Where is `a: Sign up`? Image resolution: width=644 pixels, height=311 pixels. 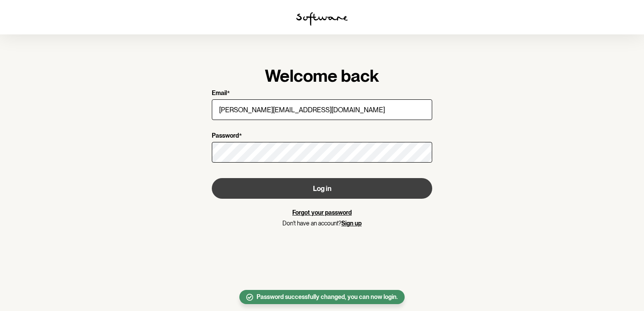
a: Sign up is located at coordinates (351, 223).